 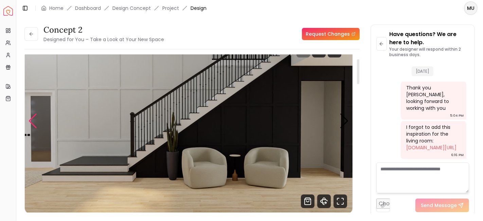 What do you see at coordinates (344, 121) in the screenshot?
I see `div: Next slide` at bounding box center [344, 121].